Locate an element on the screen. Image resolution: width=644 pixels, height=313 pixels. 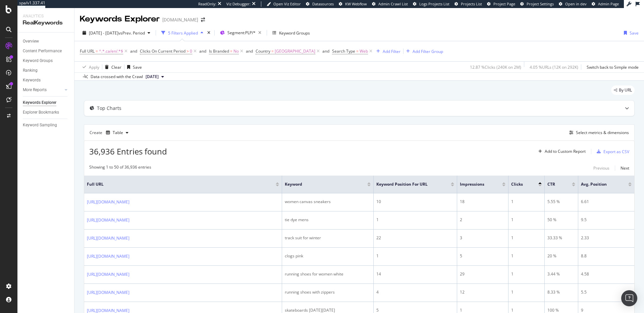
div: times is located at coordinates (208, 33).